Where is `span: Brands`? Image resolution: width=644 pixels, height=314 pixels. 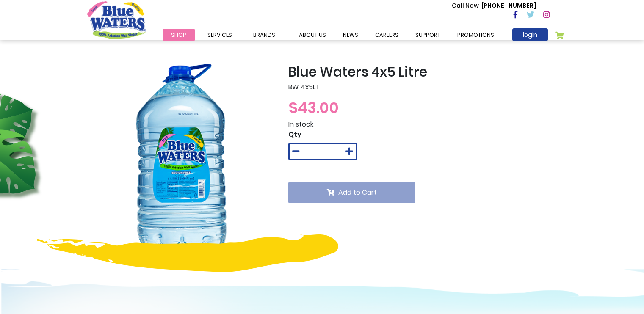
span: Brands is located at coordinates (264, 35).